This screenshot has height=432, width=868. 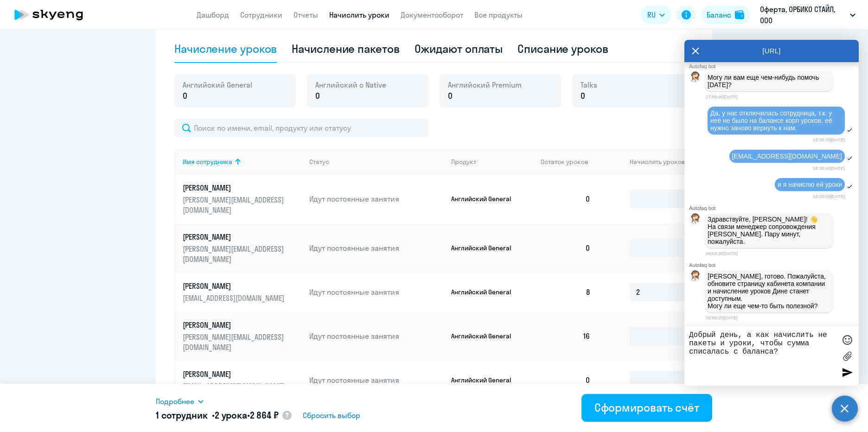 I want to click on td: 16, so click(x=566, y=336).